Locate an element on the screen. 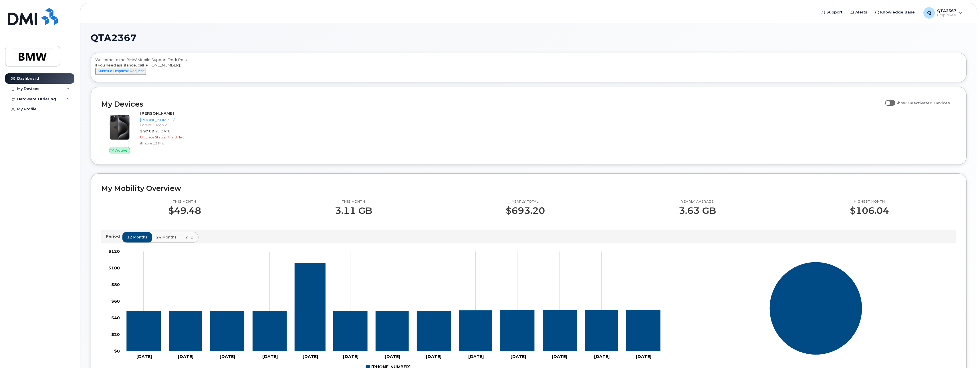 The image size is (980, 368). button: Submit a Helpdesk Request is located at coordinates (121, 71).